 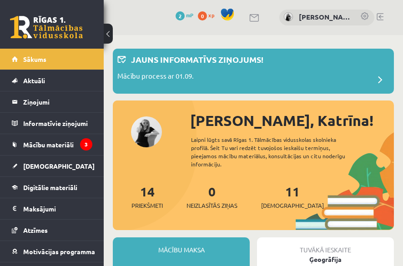 I want to click on div: Tuvākā ieskaite, so click(x=325, y=246).